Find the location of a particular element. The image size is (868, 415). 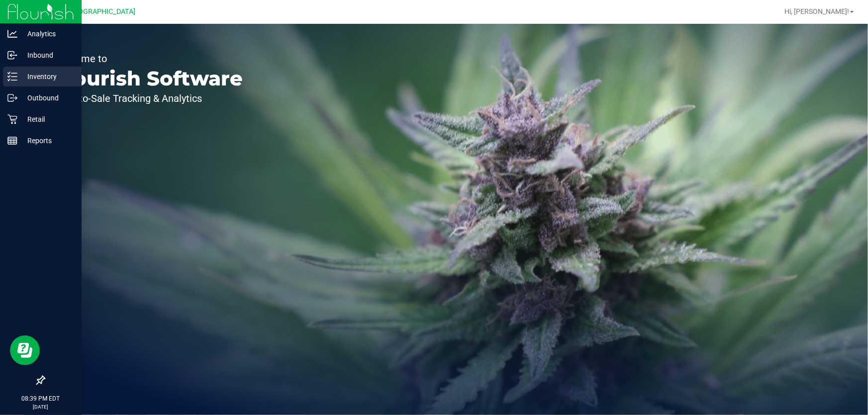

p: Retail is located at coordinates (47, 119).